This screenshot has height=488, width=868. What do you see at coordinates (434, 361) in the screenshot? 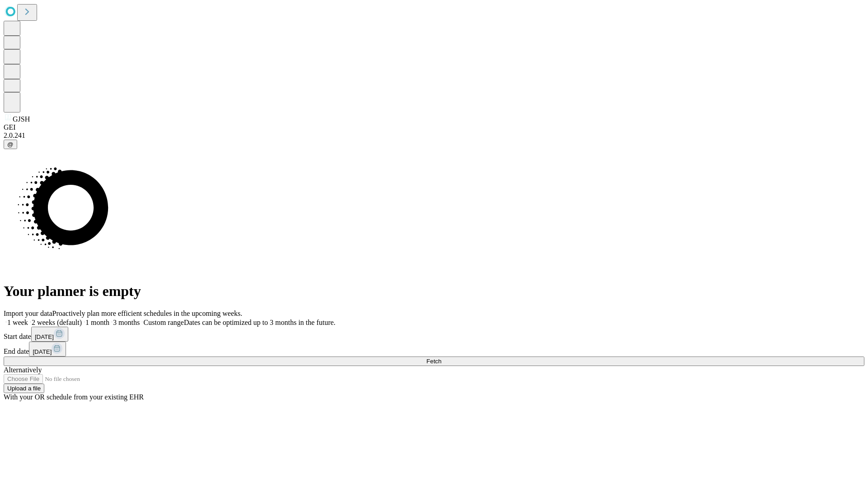
I see `button: Fetch` at bounding box center [434, 361].